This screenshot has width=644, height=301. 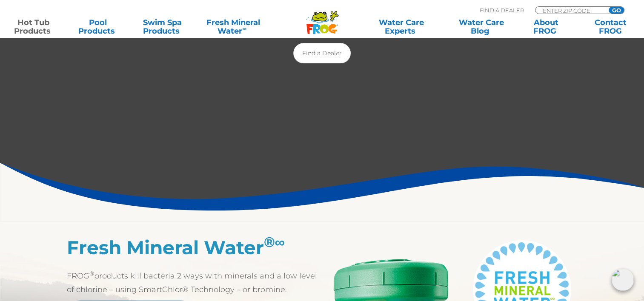 What do you see at coordinates (610, 27) in the screenshot?
I see `a: ContactFROG` at bounding box center [610, 27].